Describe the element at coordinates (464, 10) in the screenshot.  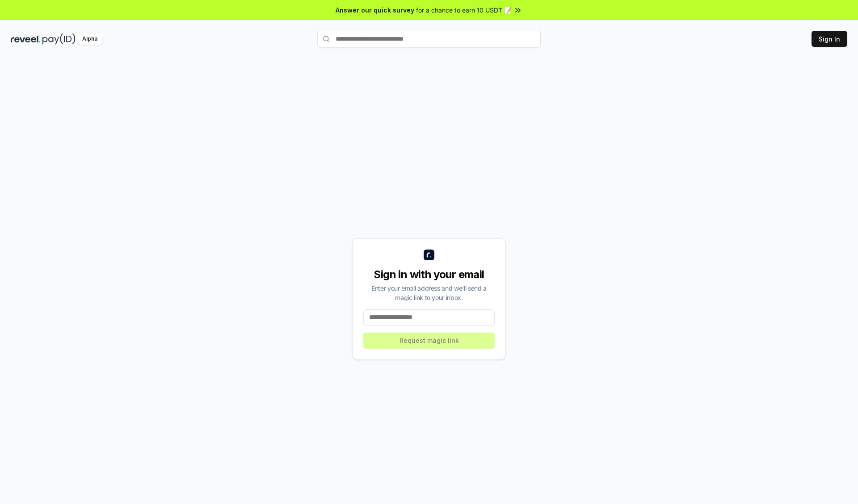
I see `span: for a chance to earn 10 USDT 📝` at that location.